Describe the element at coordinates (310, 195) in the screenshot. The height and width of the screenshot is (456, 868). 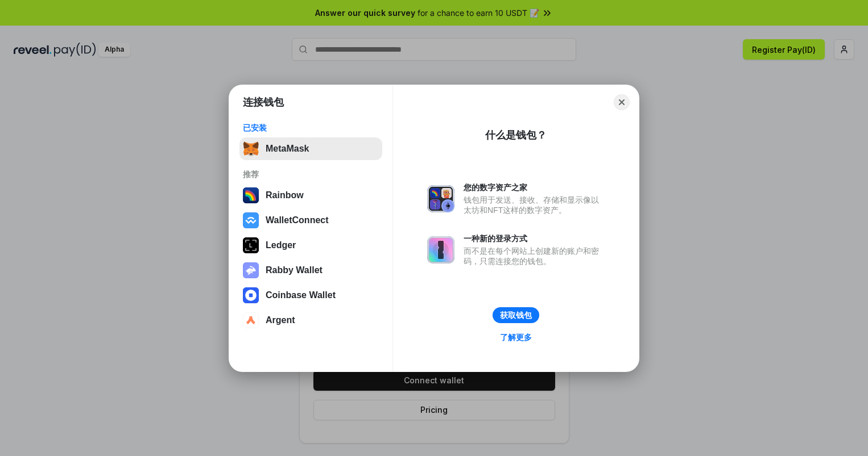
I see `button: Rainbow` at that location.